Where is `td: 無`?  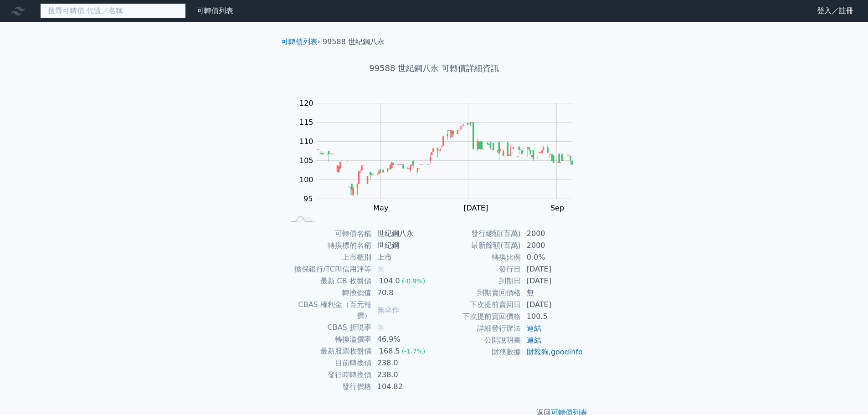
td: 無 is located at coordinates (552, 293).